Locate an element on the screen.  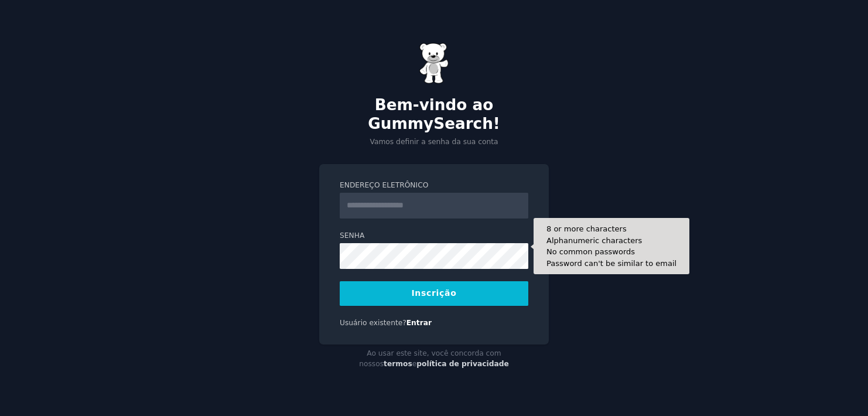
label: Endereço eletrônico is located at coordinates (434, 185).